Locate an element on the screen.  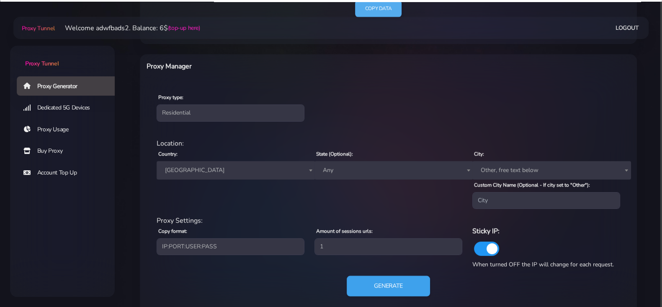
span: When turned OFF the IP will change for each request. is located at coordinates (543, 264).